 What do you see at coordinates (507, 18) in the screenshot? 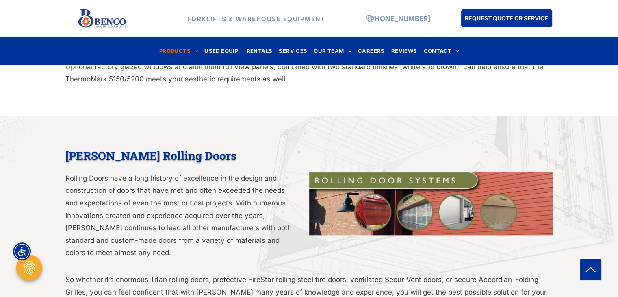
I see `a: REQUEST QUOTE OR SERVICE` at bounding box center [507, 18].